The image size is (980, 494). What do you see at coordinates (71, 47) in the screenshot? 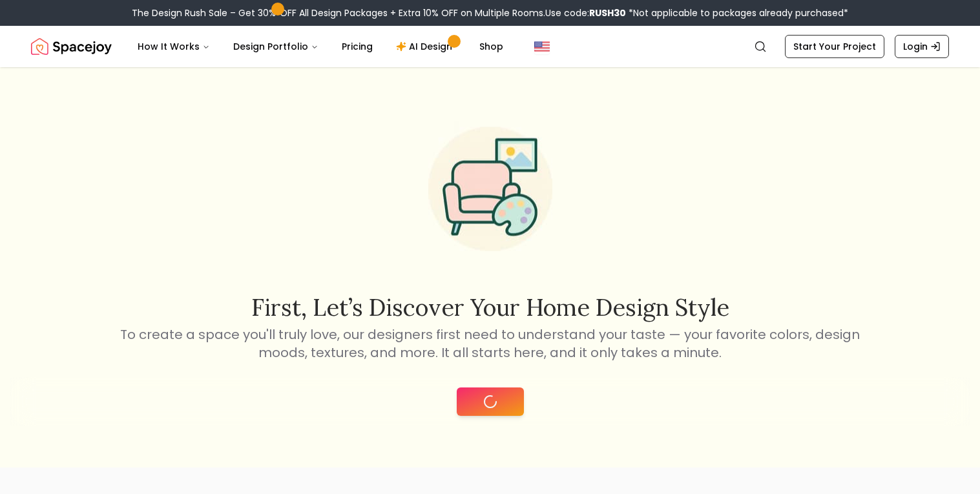
I see `a: Spacejoy` at bounding box center [71, 47].